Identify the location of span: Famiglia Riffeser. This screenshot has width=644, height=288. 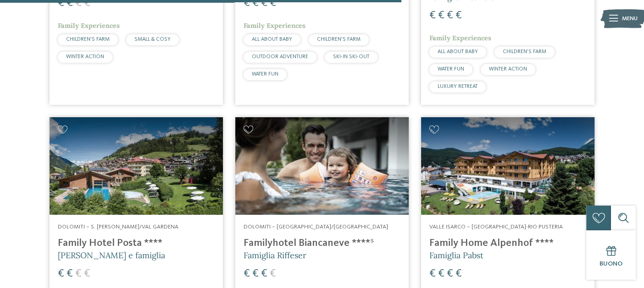
(275, 255).